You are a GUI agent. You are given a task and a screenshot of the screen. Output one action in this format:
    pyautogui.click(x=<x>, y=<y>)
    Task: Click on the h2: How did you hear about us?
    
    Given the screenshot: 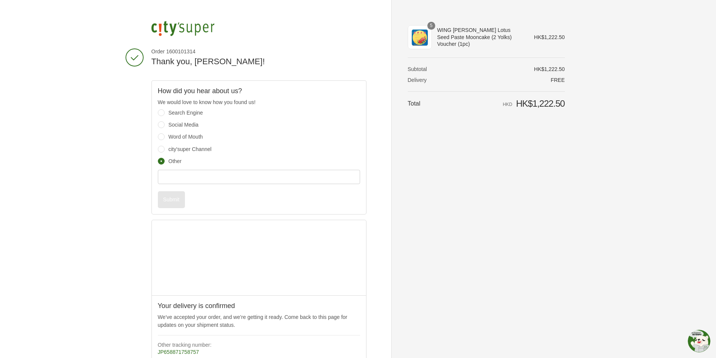 What is the action you would take?
    pyautogui.click(x=259, y=91)
    